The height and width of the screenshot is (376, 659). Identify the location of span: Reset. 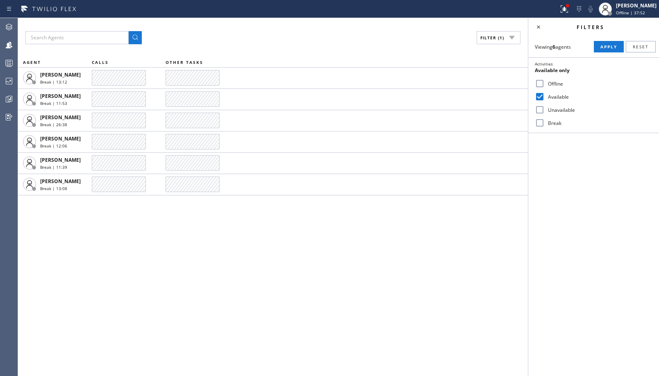
(641, 47).